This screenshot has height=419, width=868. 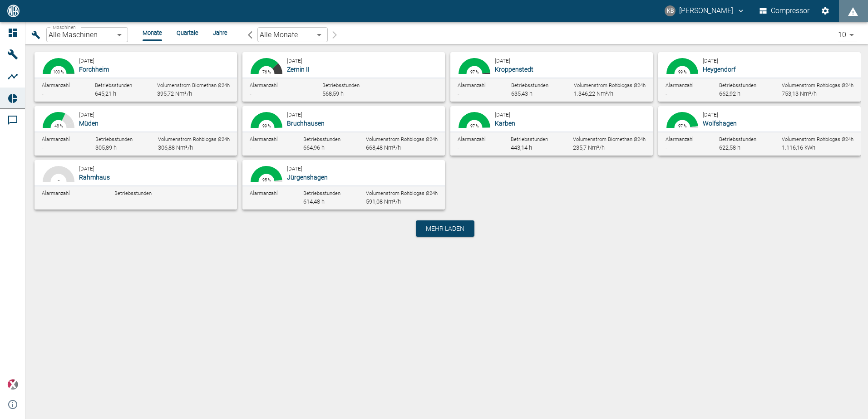 I want to click on span: Jürgenshagen, so click(x=308, y=178).